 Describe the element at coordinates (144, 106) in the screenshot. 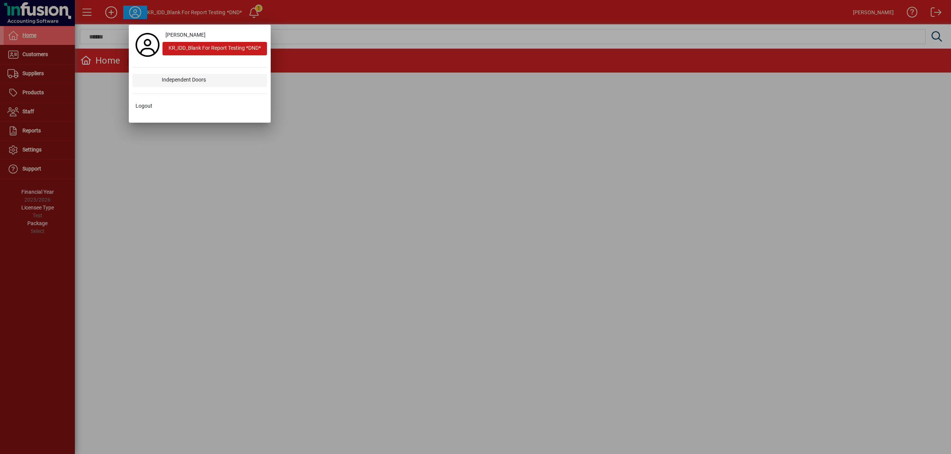

I see `span: Logout` at that location.